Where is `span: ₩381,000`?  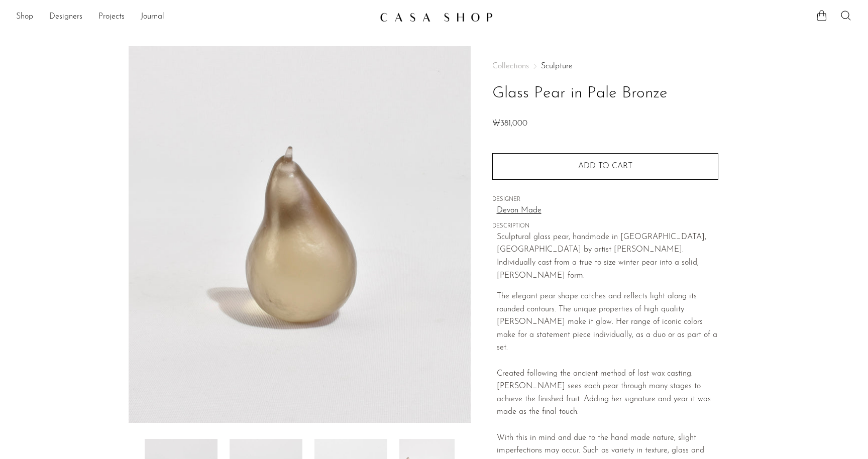
span: ₩381,000 is located at coordinates (510, 123).